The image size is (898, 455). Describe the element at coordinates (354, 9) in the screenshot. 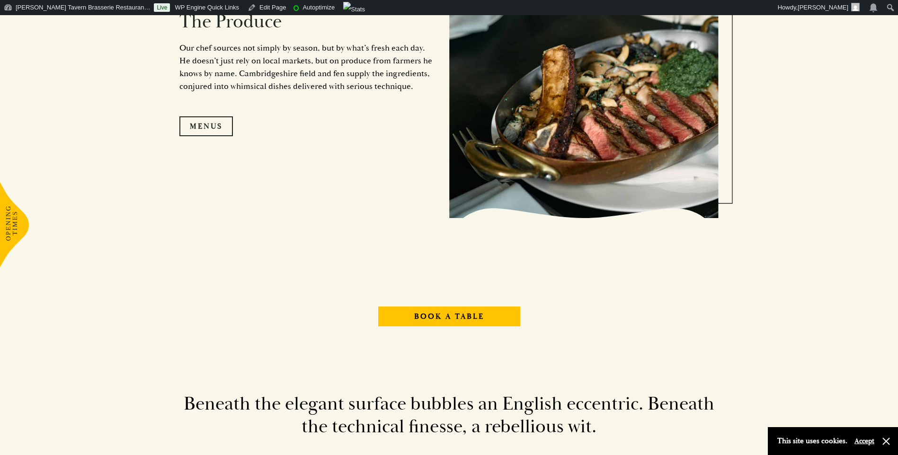

I see `img: Views over 48 hours. Click for more Jetpack Stats.` at that location.